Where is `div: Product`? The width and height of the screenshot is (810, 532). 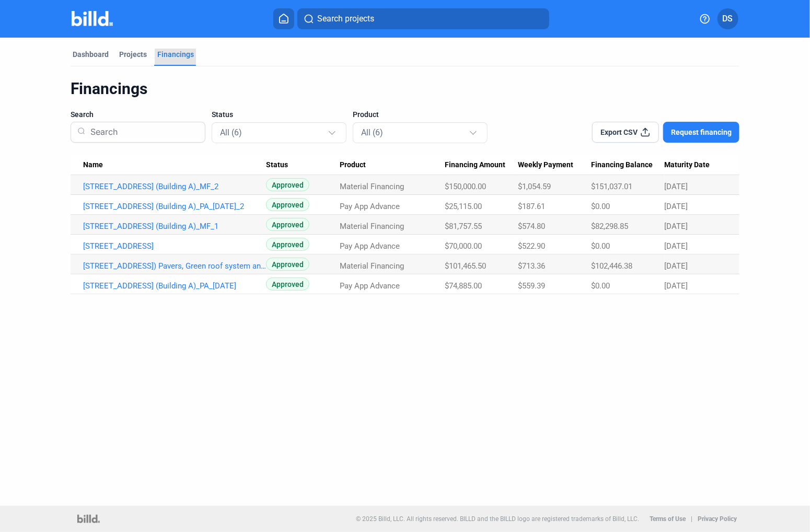 div: Product is located at coordinates (392, 165).